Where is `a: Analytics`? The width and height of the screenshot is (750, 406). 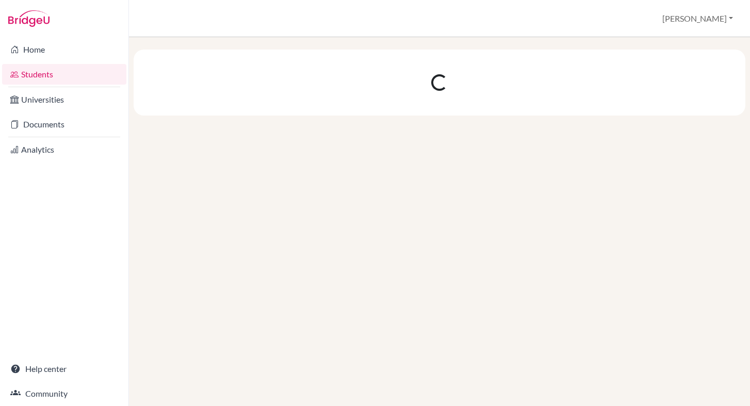 a: Analytics is located at coordinates (64, 150).